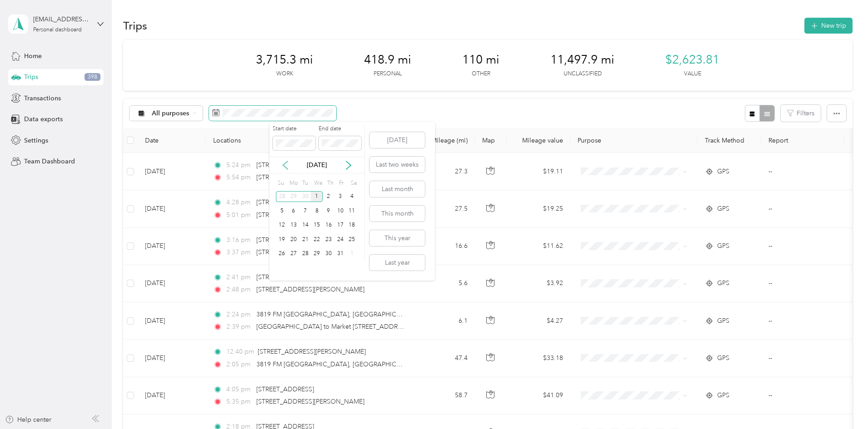  I want to click on button: Last month, so click(397, 189).